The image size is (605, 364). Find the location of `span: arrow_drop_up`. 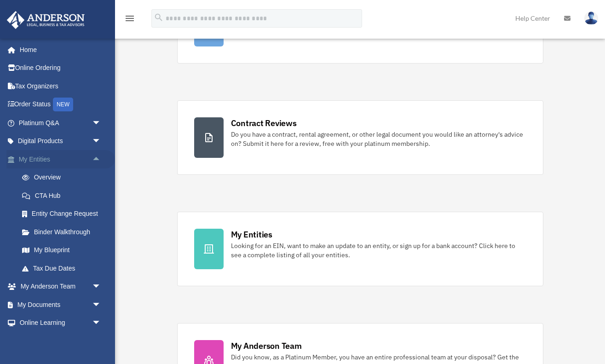

span: arrow_drop_up is located at coordinates (102, 159).